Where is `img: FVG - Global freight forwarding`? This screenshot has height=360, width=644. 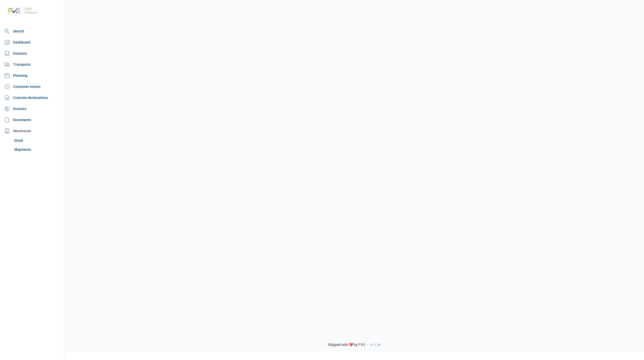 img: FVG - Global freight forwarding is located at coordinates (22, 11).